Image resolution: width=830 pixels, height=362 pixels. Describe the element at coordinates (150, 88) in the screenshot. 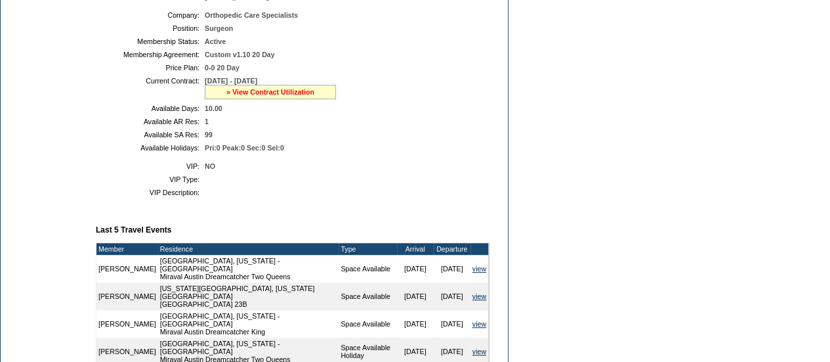

I see `td: Current Contract:` at that location.